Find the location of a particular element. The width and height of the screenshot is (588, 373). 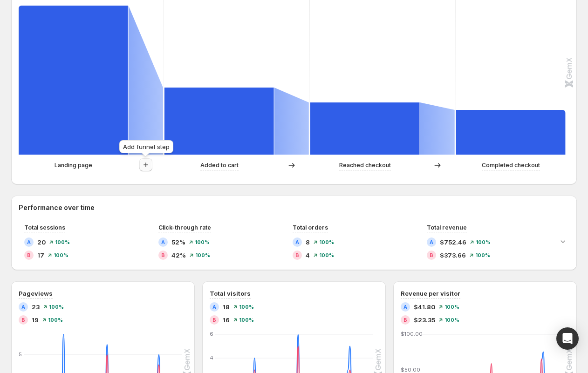

span: Total sessions is located at coordinates (45, 227).